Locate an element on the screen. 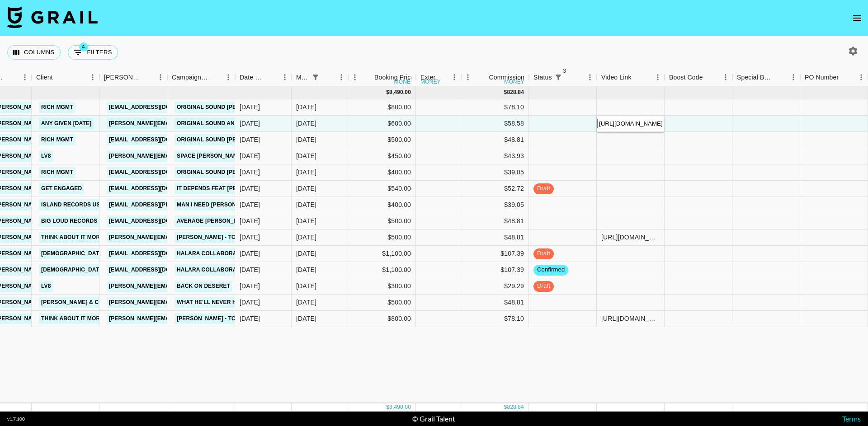 This screenshot has height=426, width=868. div: https://www.tiktok.com/@mercedes_anmarie/video/7549367269390830861 is located at coordinates (630, 237).